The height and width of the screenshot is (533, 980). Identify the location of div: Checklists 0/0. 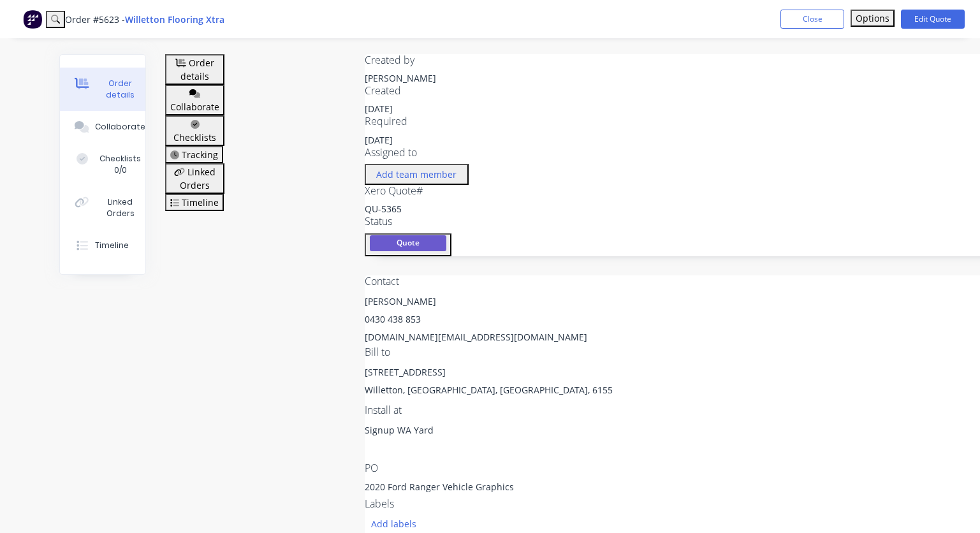
(120, 165).